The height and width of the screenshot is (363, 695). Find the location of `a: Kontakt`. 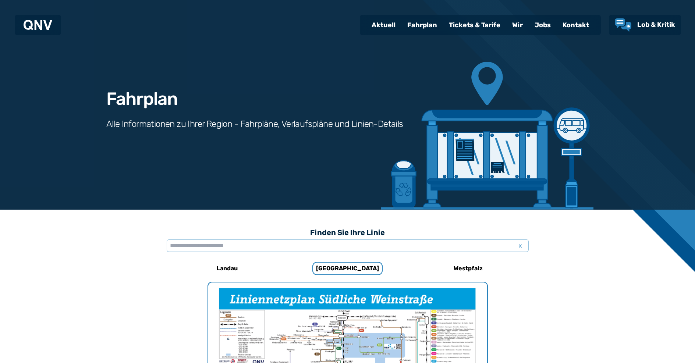

a: Kontakt is located at coordinates (576, 25).